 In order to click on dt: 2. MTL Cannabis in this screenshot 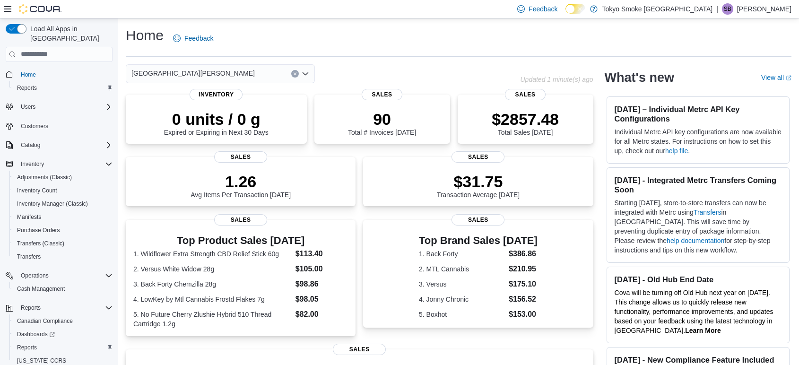, I will do `click(462, 269)`.